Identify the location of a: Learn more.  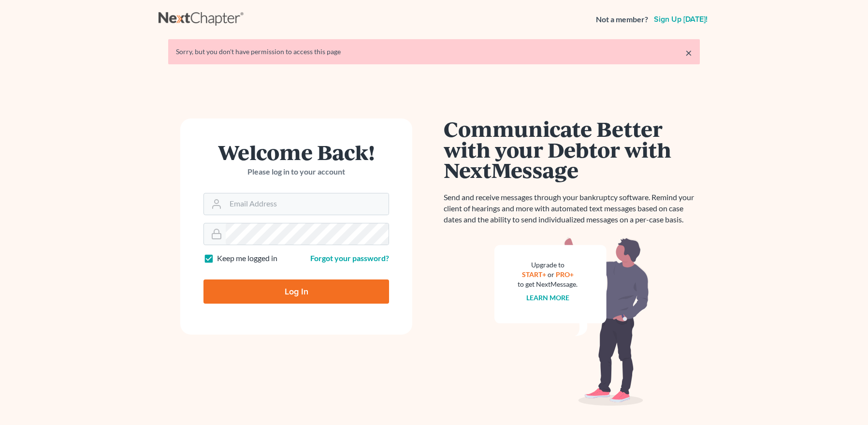
(548, 297).